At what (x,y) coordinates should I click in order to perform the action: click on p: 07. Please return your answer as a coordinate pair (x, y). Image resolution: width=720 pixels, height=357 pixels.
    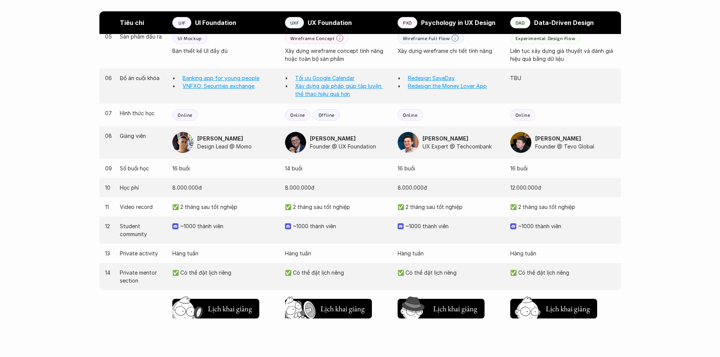
    Looking at the image, I should click on (109, 113).